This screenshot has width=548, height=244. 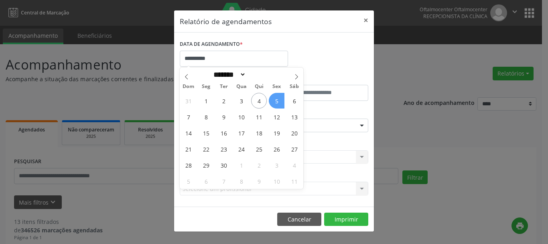 What do you see at coordinates (228, 74) in the screenshot?
I see `select: Month` at bounding box center [228, 74].